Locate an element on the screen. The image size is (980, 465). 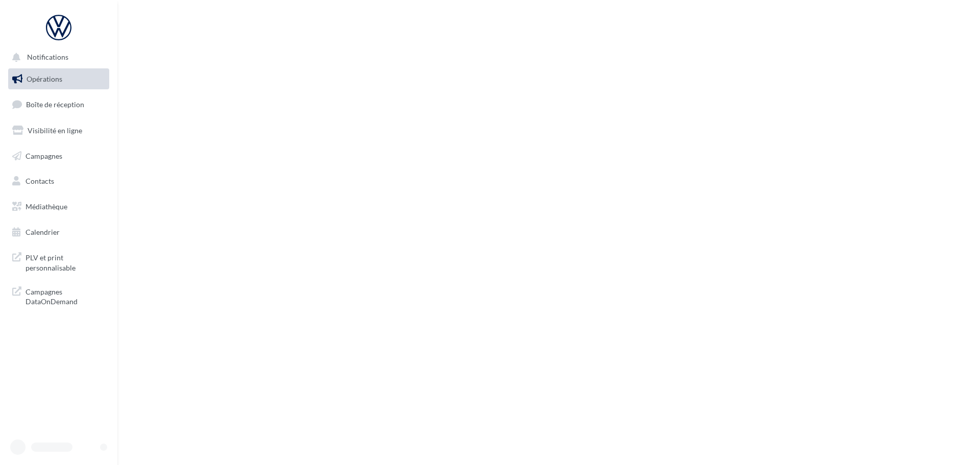
a: Calendrier is located at coordinates (59, 232).